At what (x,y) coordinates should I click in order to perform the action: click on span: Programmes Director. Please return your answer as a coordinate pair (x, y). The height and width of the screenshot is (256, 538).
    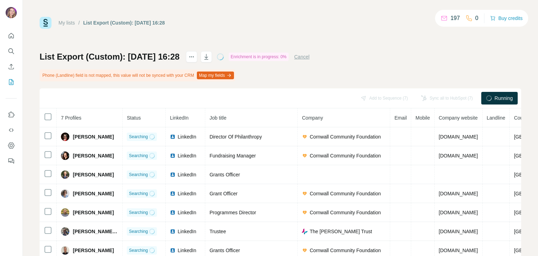
    Looking at the image, I should click on (232, 212).